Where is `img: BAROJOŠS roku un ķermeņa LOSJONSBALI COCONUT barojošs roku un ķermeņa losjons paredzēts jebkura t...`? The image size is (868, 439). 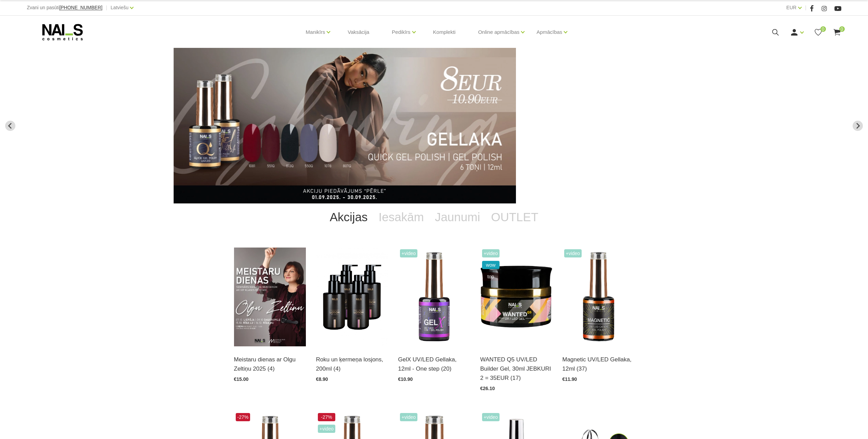
img: BAROJOŠS roku un ķermeņa LOSJONSBALI COCONUT barojošs roku un ķermeņa losjons paredzēts jebkura t... is located at coordinates (352, 297).